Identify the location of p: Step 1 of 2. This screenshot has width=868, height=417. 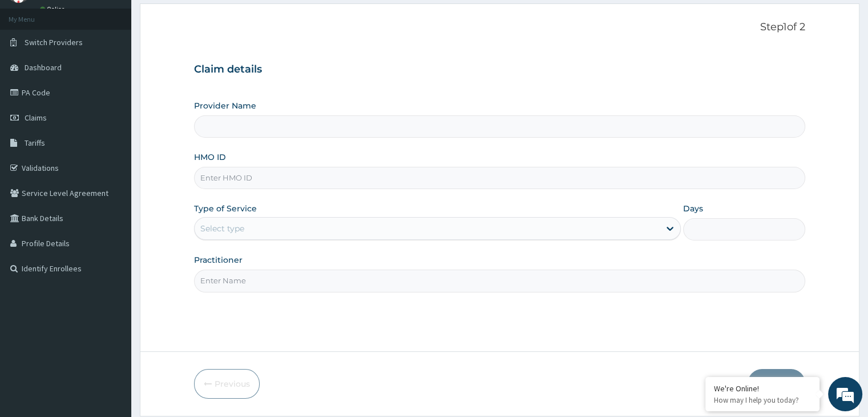
(499, 28).